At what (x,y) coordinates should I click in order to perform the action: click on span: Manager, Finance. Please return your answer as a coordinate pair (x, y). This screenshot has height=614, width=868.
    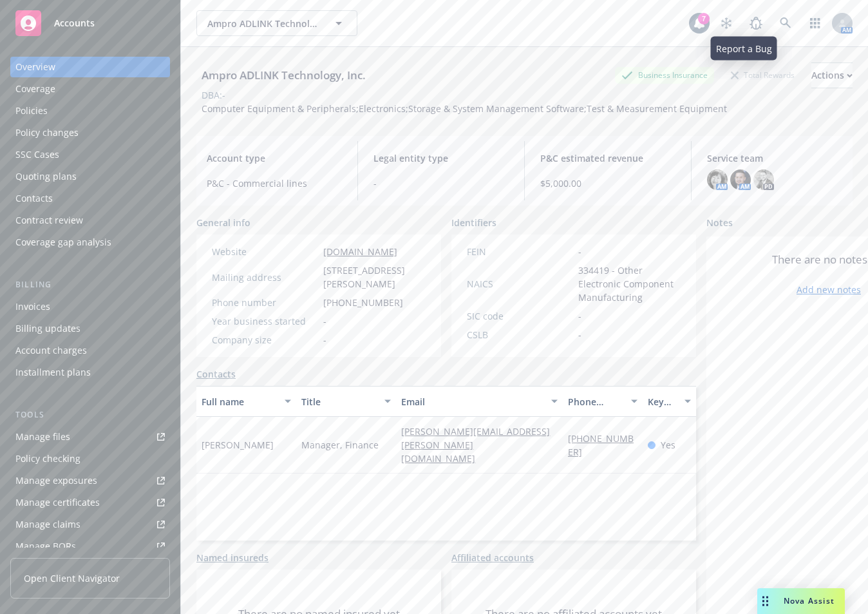
    Looking at the image, I should click on (340, 444).